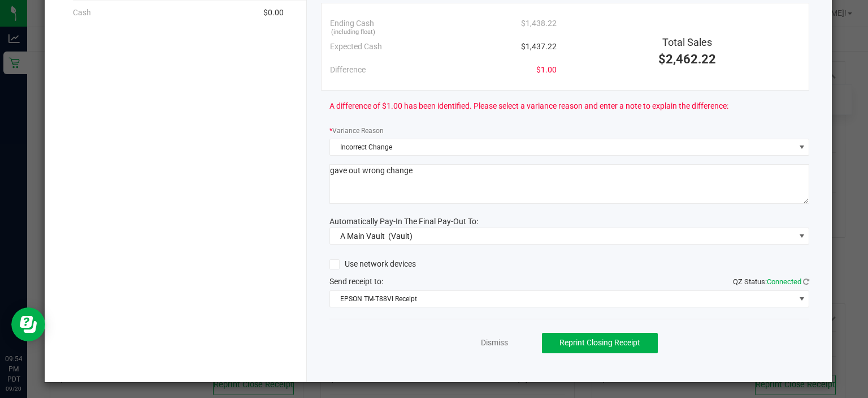 The width and height of the screenshot is (868, 398). What do you see at coordinates (687, 59) in the screenshot?
I see `span: $2,462.22` at bounding box center [687, 59].